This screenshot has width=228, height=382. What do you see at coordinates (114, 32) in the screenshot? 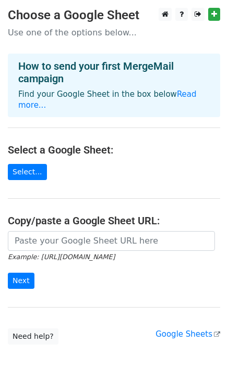
I see `p: Use one of the options below...` at bounding box center [114, 32].